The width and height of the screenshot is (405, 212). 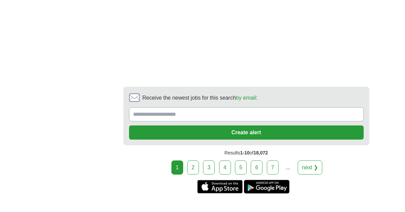 What do you see at coordinates (177, 167) in the screenshot?
I see `div: 1` at bounding box center [177, 167].